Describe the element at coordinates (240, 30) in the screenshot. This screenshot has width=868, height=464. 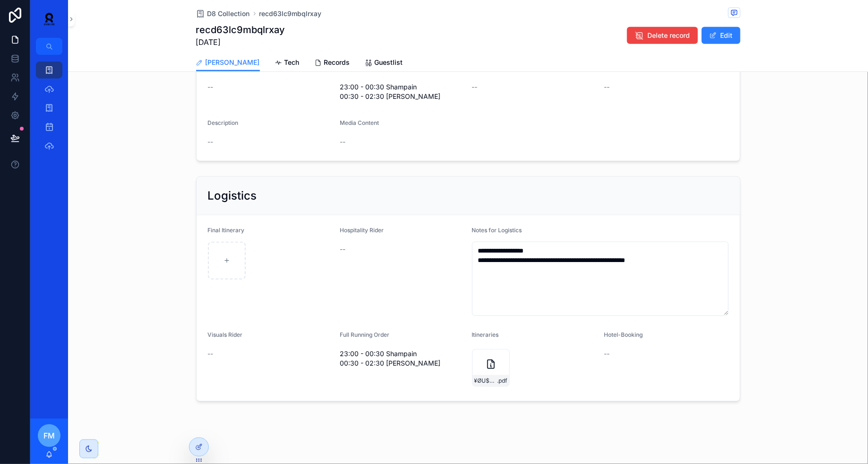
I see `h1: recd63lc9mbqlrxay` at that location.